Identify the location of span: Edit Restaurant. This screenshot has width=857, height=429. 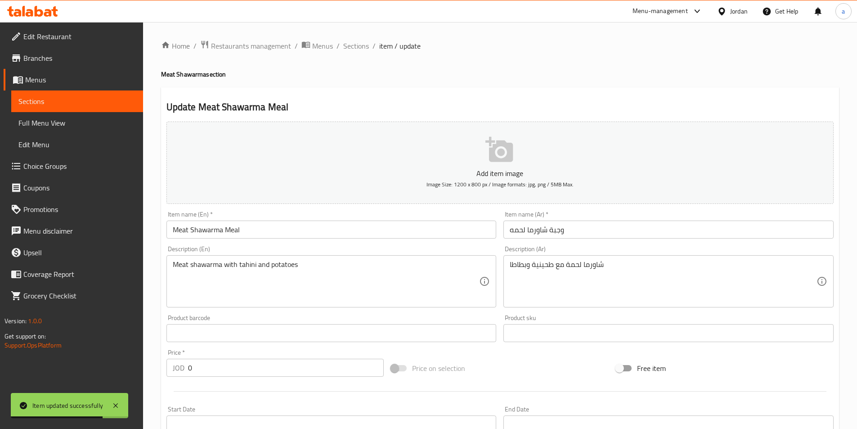
(80, 36).